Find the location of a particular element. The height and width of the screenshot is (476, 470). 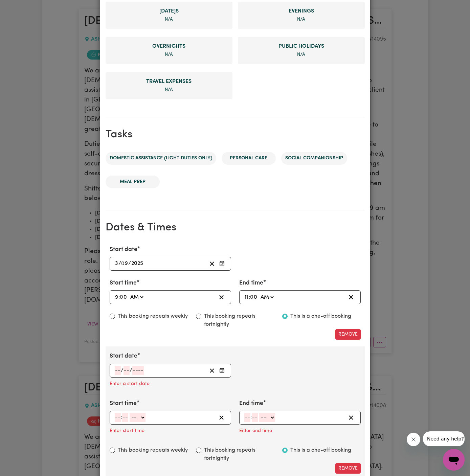

span: Need any help? is located at coordinates (22, 7).